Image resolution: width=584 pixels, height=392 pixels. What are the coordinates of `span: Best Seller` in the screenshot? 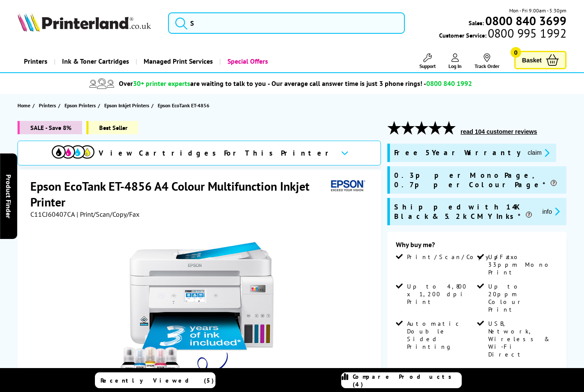 It's located at (112, 128).